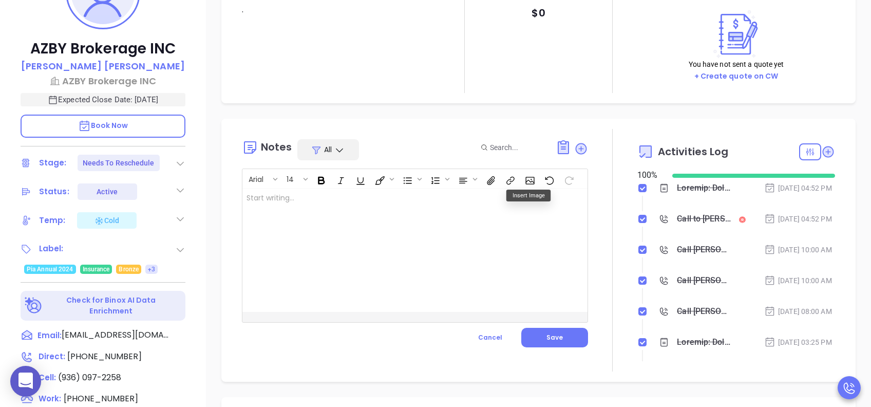  What do you see at coordinates (517, 147) in the screenshot?
I see `input: Search...` at bounding box center [517, 147].